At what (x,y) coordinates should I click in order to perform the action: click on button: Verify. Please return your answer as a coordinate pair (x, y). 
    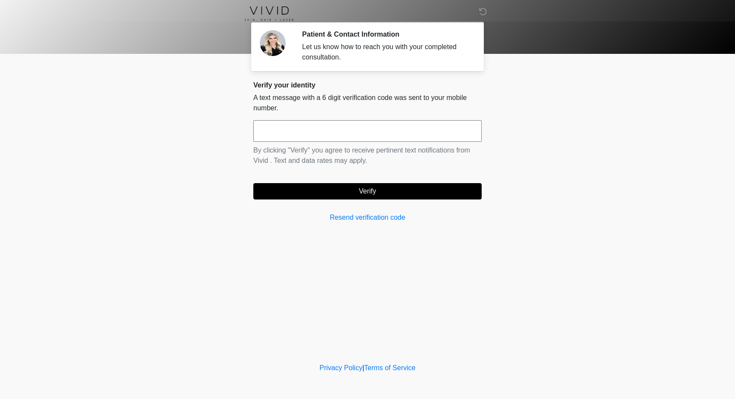
    Looking at the image, I should click on (367, 191).